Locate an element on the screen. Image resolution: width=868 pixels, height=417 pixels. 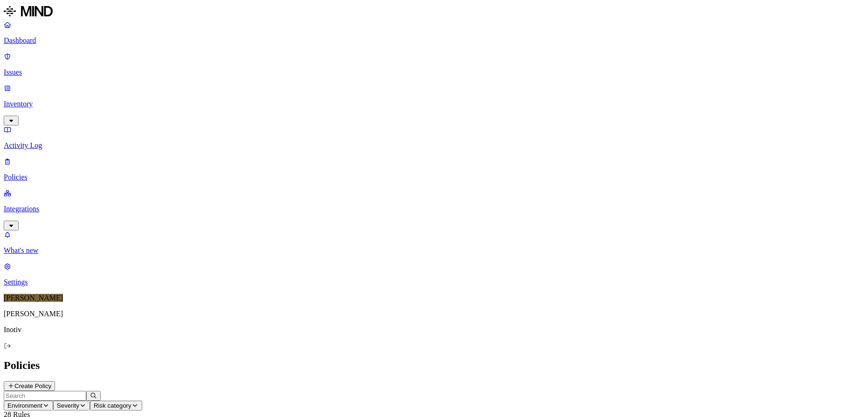
a: Inventory is located at coordinates (434, 104).